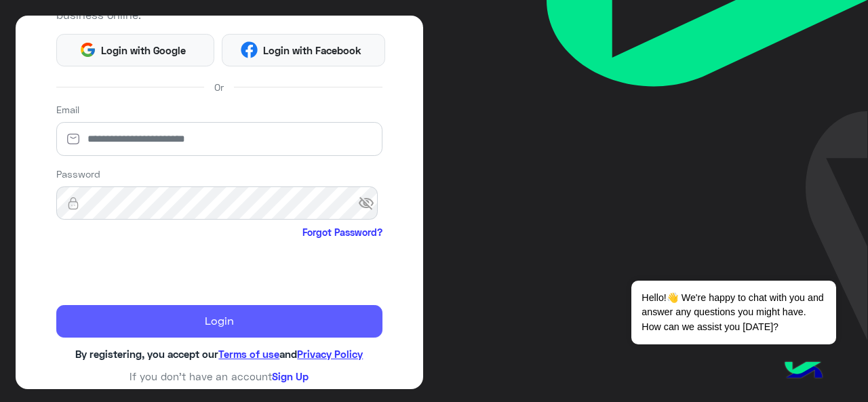 This screenshot has width=868, height=402. I want to click on button: Login with Facebook, so click(303, 50).